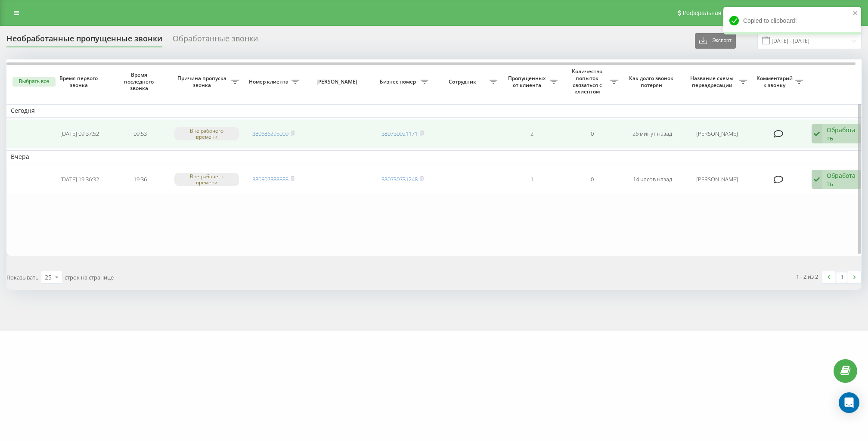 Image resolution: width=868 pixels, height=441 pixels. I want to click on span: Сотрудник, so click(464, 82).